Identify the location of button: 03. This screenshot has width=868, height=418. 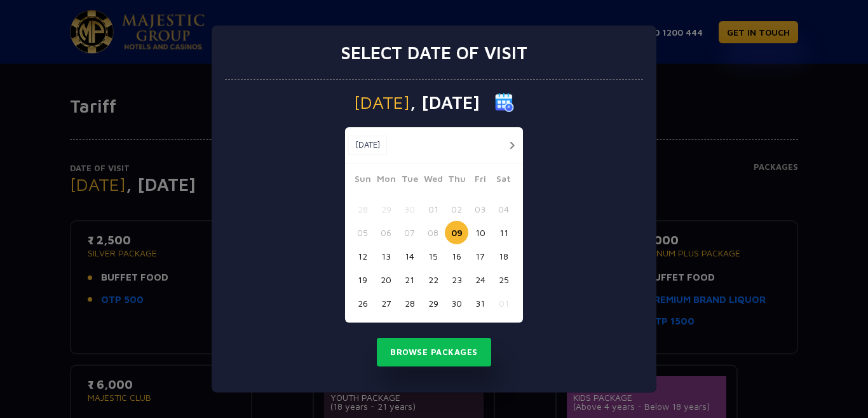
(480, 209).